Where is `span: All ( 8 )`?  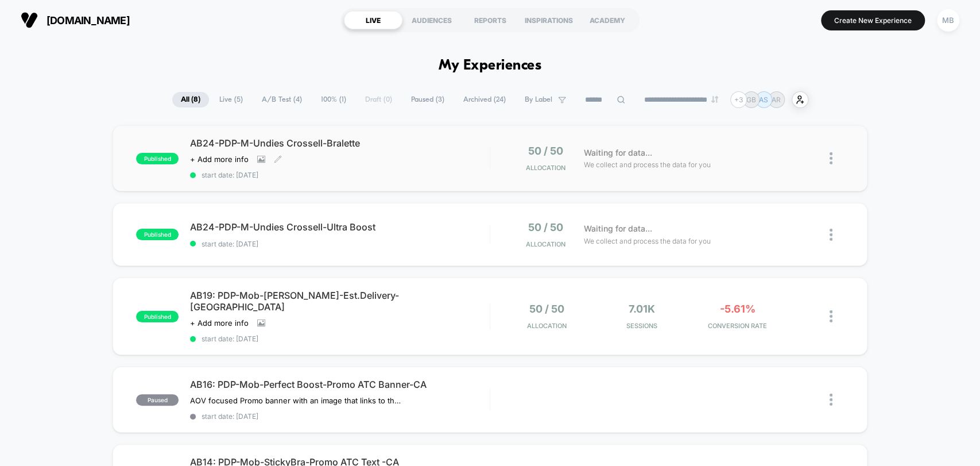
span: All ( 8 ) is located at coordinates (191, 99).